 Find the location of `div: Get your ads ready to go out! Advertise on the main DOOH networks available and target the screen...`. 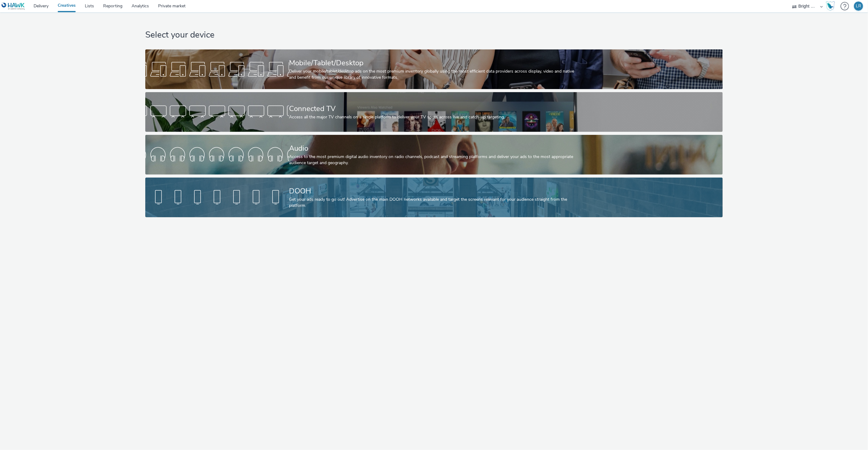

div: Get your ads ready to go out! Advertise on the main DOOH networks available and target the screen... is located at coordinates (433, 203).